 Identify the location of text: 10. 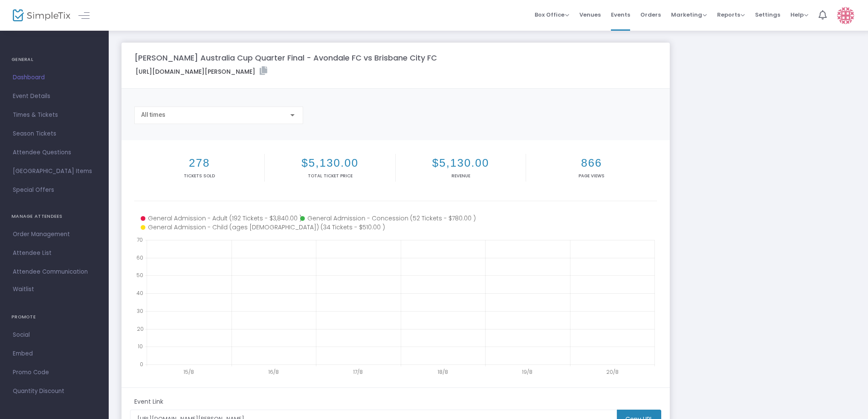
(140, 346).